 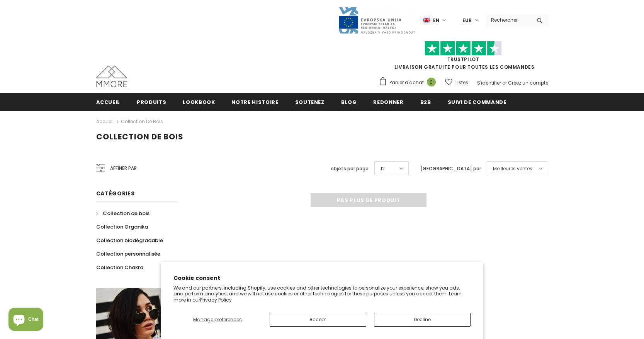 What do you see at coordinates (388, 102) in the screenshot?
I see `a: Redonner` at bounding box center [388, 102].